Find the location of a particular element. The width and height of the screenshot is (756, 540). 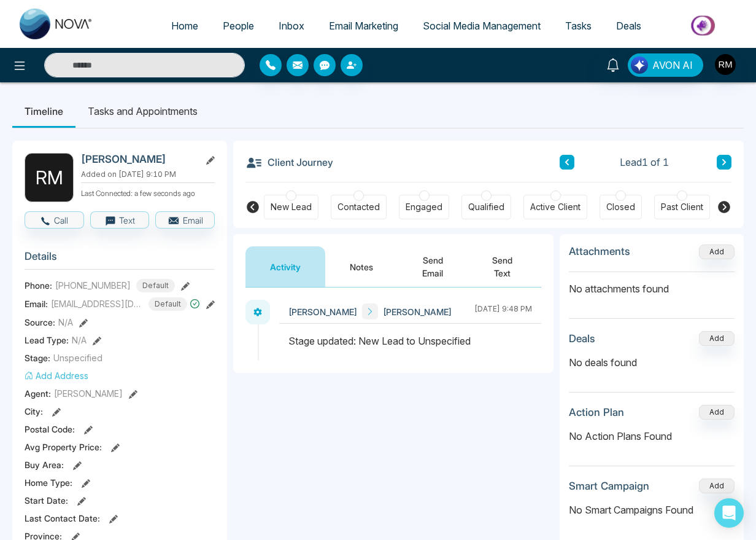

div: R M is located at coordinates (49, 177).